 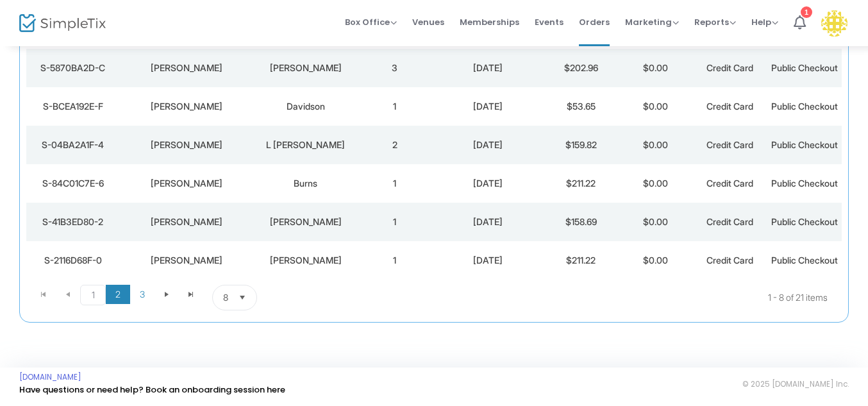 I want to click on div: Krishni, so click(x=186, y=183).